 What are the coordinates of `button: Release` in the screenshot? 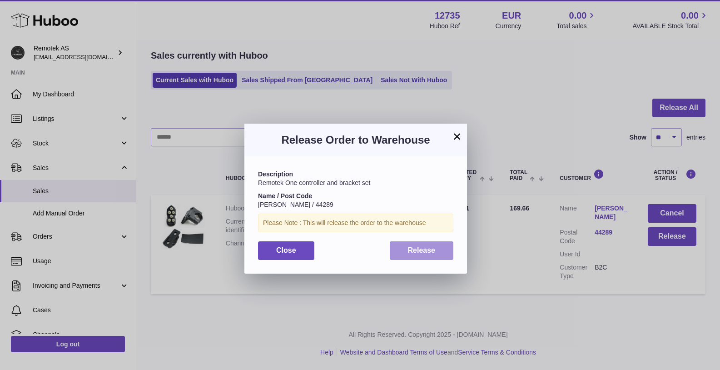 It's located at (421, 250).